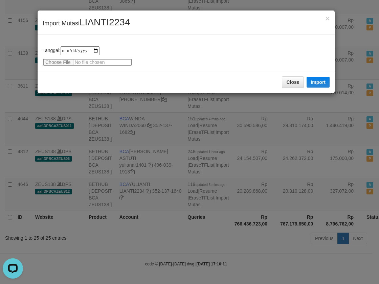 Image resolution: width=379 pixels, height=284 pixels. I want to click on span: LIANTI2234, so click(104, 22).